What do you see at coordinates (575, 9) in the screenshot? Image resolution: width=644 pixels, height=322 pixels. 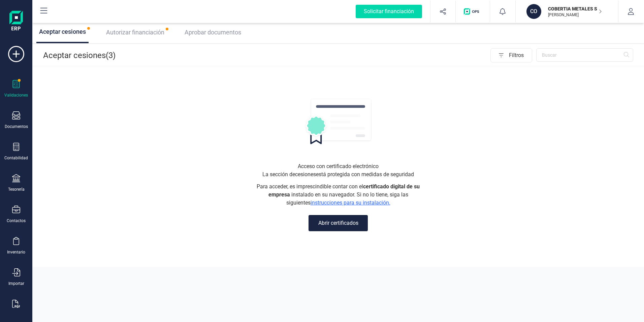 I see `p: COBERTIA METALES SL` at bounding box center [575, 9].